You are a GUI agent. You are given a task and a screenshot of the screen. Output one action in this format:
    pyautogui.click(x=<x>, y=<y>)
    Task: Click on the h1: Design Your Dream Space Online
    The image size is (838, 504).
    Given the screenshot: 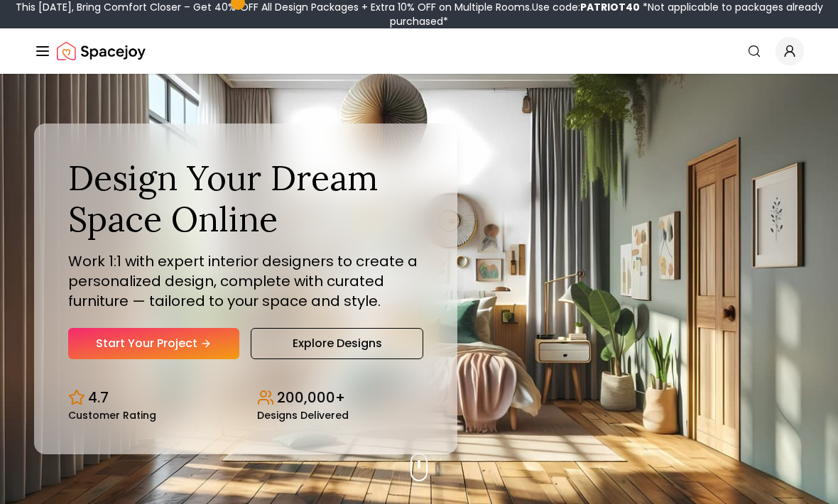 What is the action you would take?
    pyautogui.click(x=245, y=198)
    